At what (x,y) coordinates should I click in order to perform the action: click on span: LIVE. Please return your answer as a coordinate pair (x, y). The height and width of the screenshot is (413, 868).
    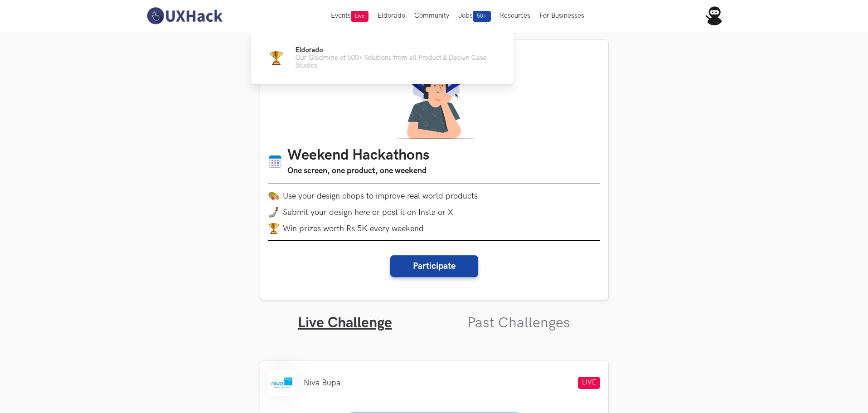
    Looking at the image, I should click on (589, 383).